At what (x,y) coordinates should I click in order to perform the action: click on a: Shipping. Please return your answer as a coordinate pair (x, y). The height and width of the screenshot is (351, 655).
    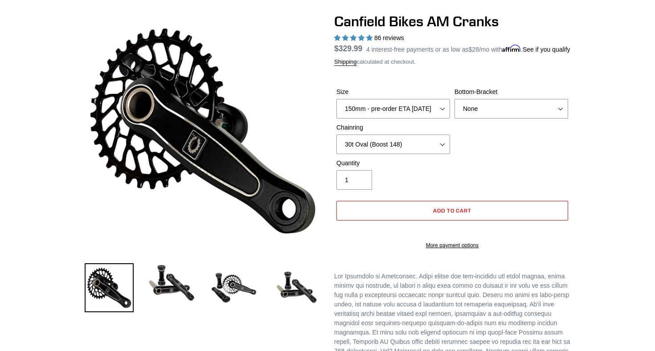
    Looking at the image, I should click on (345, 62).